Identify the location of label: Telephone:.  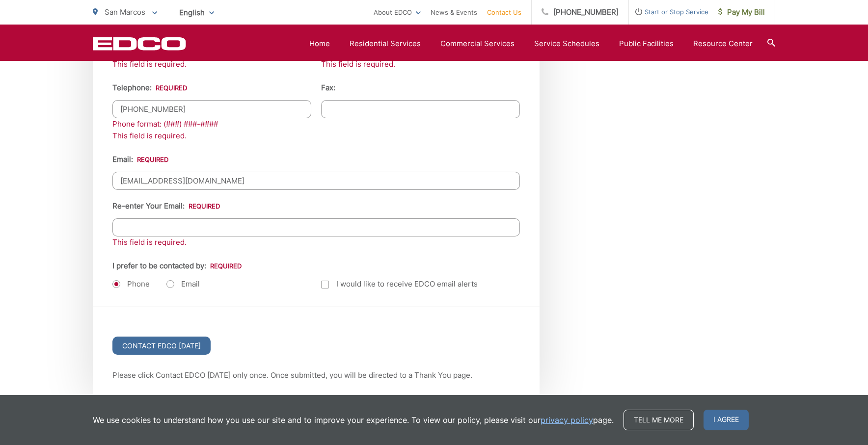
(150, 88).